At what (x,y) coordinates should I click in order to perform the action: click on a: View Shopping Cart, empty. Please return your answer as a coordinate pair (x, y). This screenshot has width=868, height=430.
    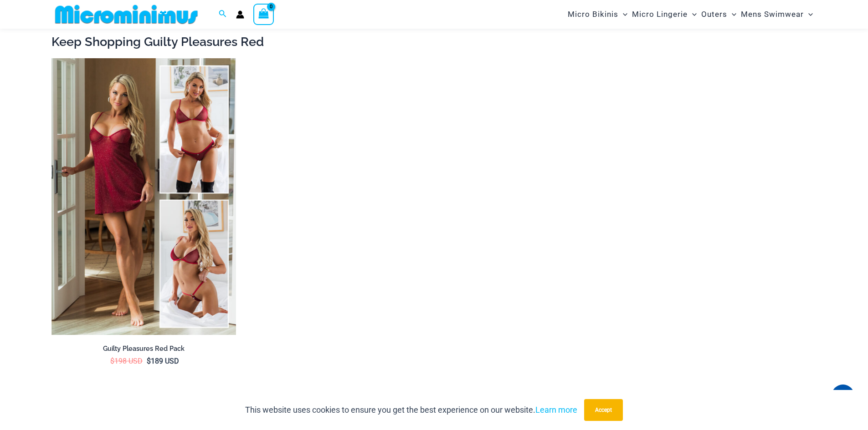
    Looking at the image, I should click on (264, 14).